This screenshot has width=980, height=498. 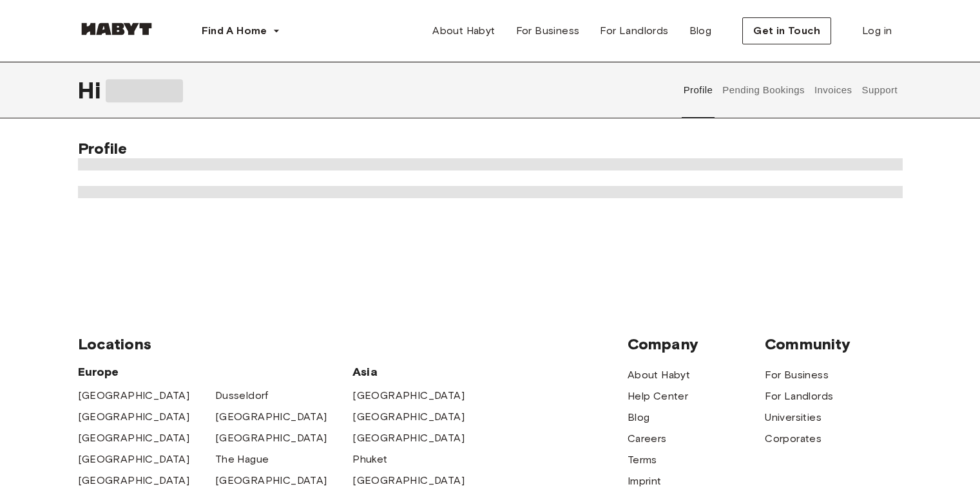 I want to click on a: Corporates, so click(x=793, y=439).